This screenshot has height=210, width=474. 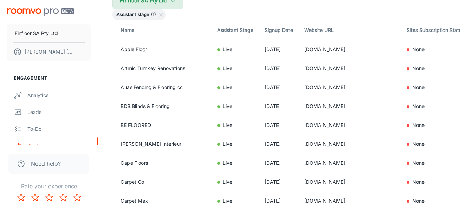 What do you see at coordinates (21, 198) in the screenshot?
I see `button: Rate 1 star` at bounding box center [21, 198].